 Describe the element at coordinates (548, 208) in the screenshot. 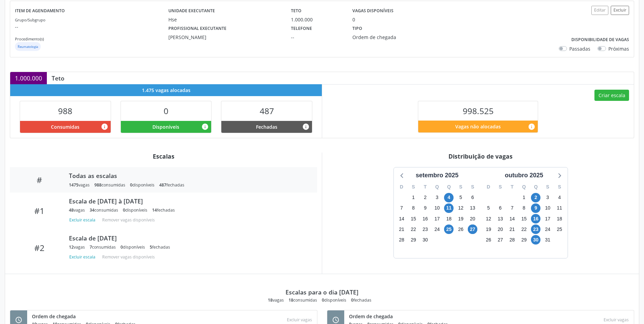

I see `span: sexta-feira, 10 de outubro de 2025` at that location.